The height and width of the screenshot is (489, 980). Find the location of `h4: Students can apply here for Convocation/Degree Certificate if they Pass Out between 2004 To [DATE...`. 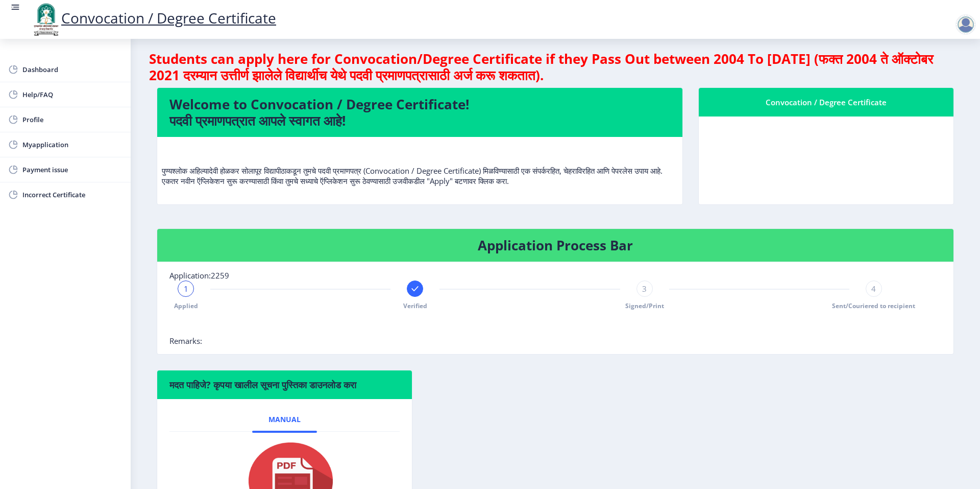

h4: Students can apply here for Convocation/Degree Certificate if they Pass Out between 2004 To [DATE... is located at coordinates (555, 67).